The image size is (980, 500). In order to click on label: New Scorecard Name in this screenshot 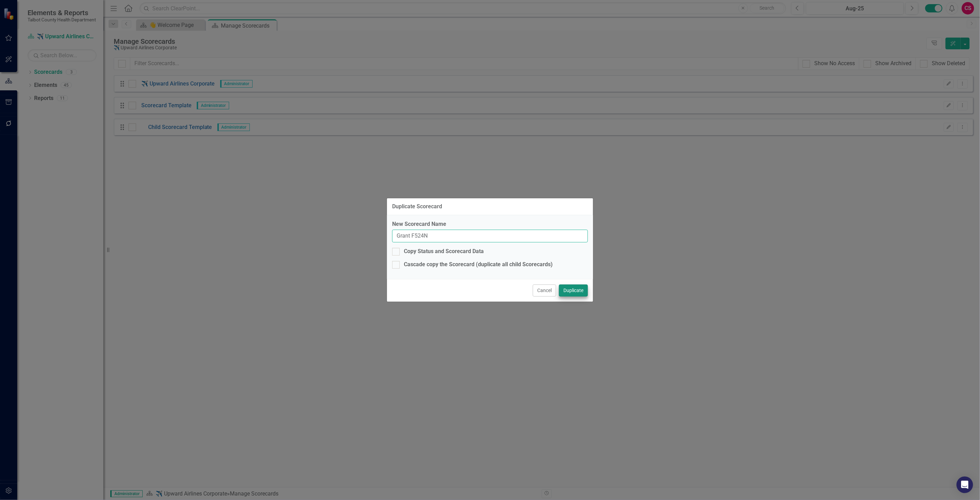, I will do `click(490, 224)`.